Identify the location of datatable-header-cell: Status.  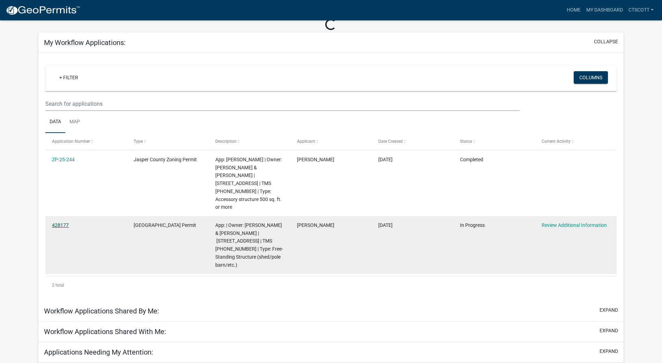
(494, 141).